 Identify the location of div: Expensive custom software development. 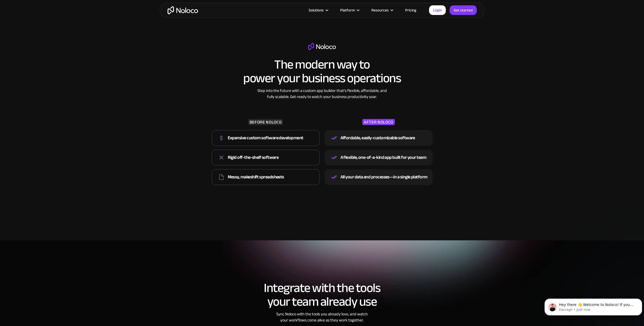
(266, 138).